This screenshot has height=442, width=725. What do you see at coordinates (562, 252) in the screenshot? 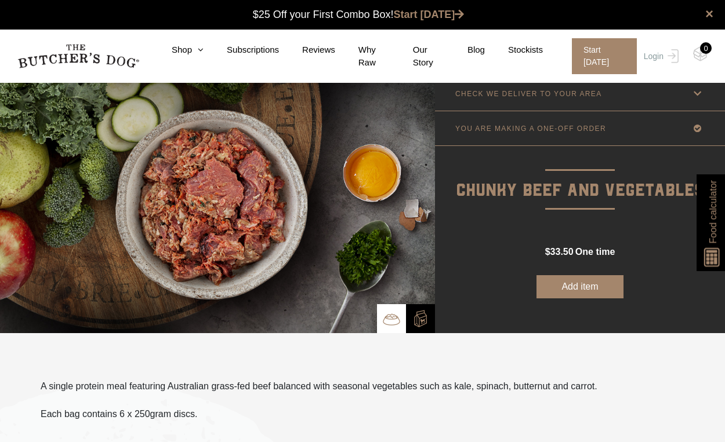
I see `span: 33.50` at bounding box center [562, 252].